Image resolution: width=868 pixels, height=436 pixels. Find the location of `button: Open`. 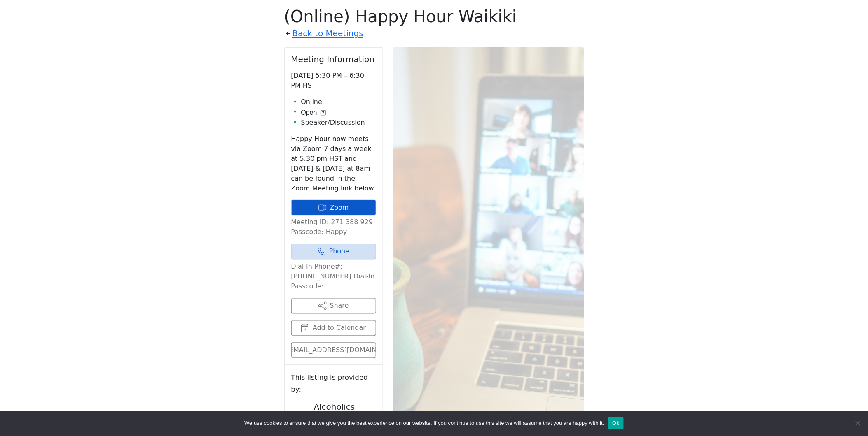

button: Open is located at coordinates (314, 113).